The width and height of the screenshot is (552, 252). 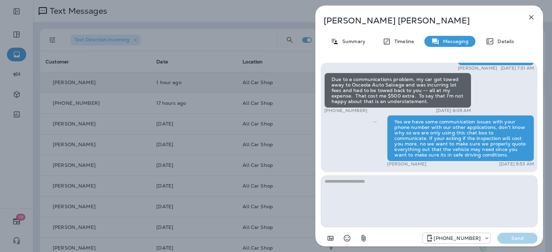 What do you see at coordinates (331, 238) in the screenshot?
I see `button: Add in a premade template` at bounding box center [331, 238].